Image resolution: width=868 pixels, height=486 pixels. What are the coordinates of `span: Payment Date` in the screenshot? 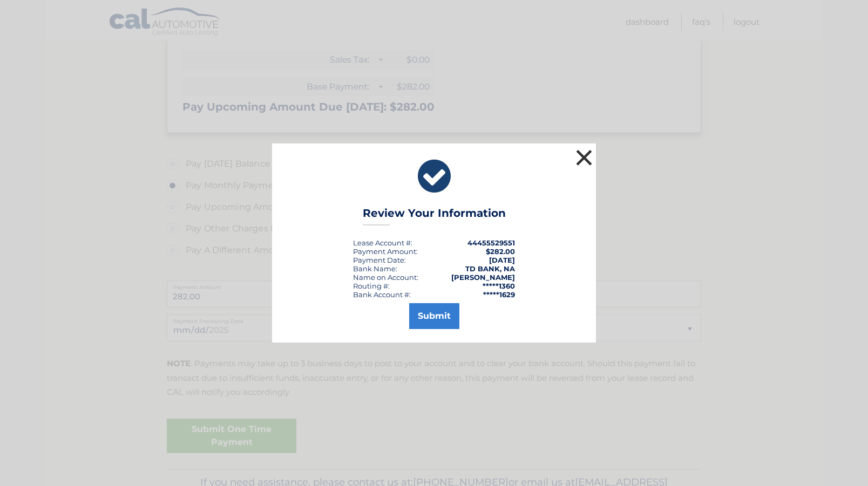 It's located at (379, 260).